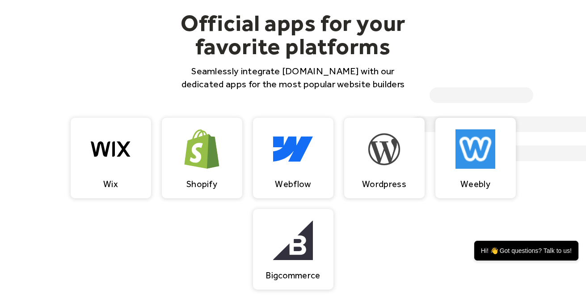 Image resolution: width=586 pixels, height=299 pixels. Describe the element at coordinates (202, 158) in the screenshot. I see `a: Shopify` at that location.